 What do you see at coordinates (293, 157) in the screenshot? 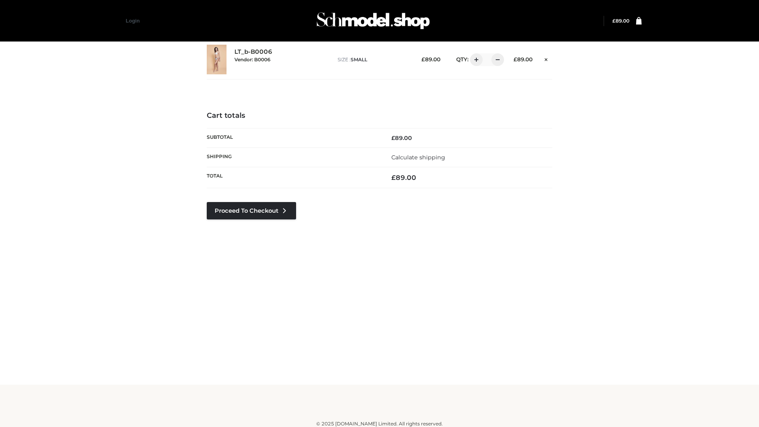
I see `th: Shipping` at bounding box center [293, 157].